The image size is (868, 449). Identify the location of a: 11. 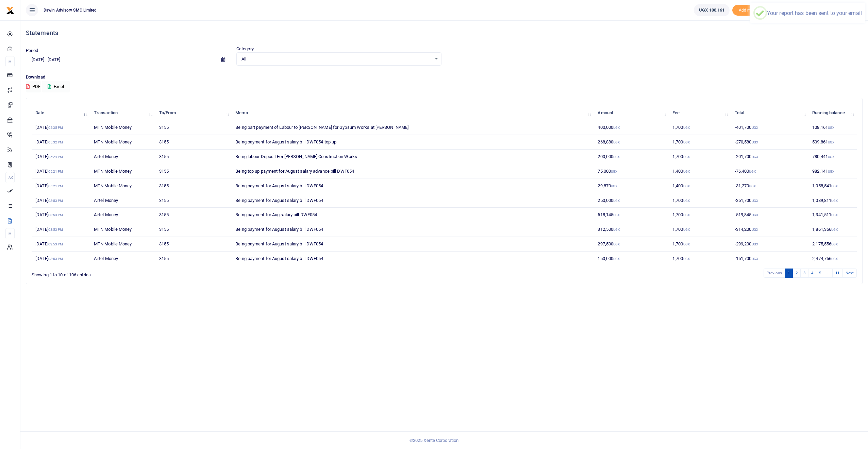
(837, 273).